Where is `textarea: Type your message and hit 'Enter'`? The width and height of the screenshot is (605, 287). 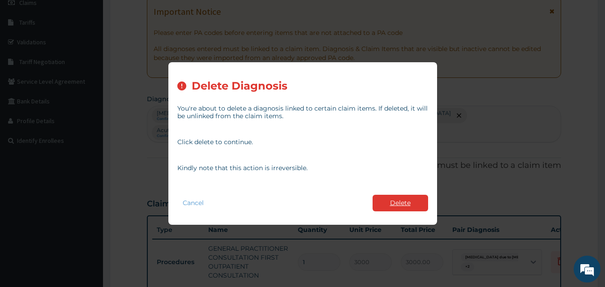
textarea: Type your message and hit 'Enter' is located at coordinates (87, 207).